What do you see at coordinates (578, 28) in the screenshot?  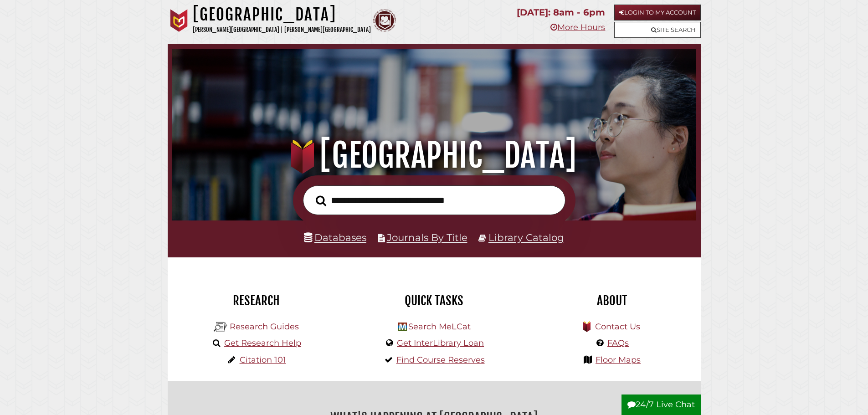 I see `a: More Hours` at bounding box center [578, 28].